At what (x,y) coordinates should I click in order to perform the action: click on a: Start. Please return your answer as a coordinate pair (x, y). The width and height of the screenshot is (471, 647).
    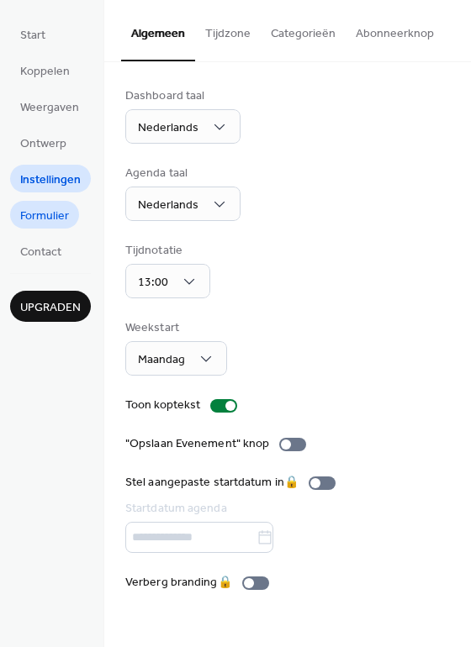
    Looking at the image, I should click on (33, 34).